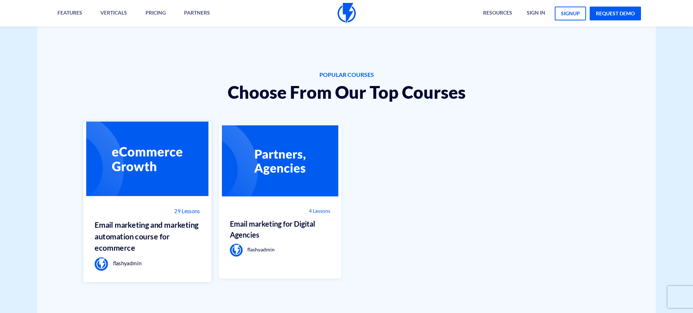  I want to click on span: 29 Lessons, so click(187, 211).